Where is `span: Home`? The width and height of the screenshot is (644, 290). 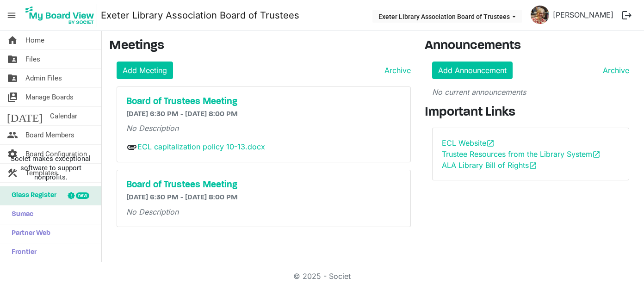 span: Home is located at coordinates (35, 40).